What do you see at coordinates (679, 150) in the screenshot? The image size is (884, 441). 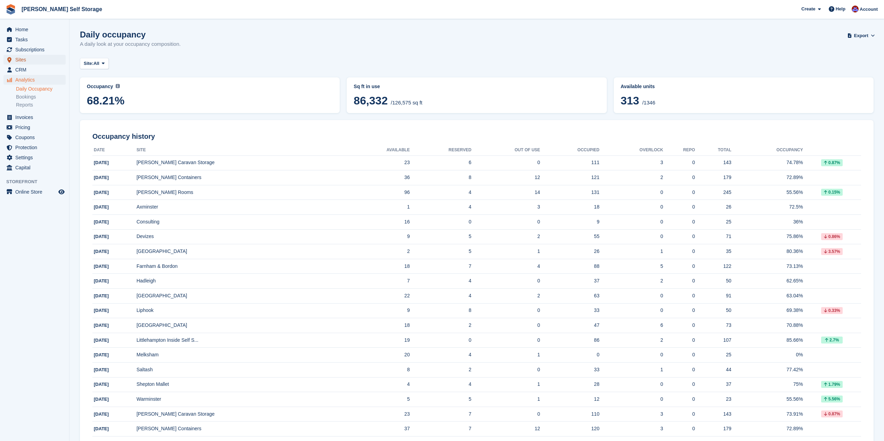 I see `th: Repo` at bounding box center [679, 150].